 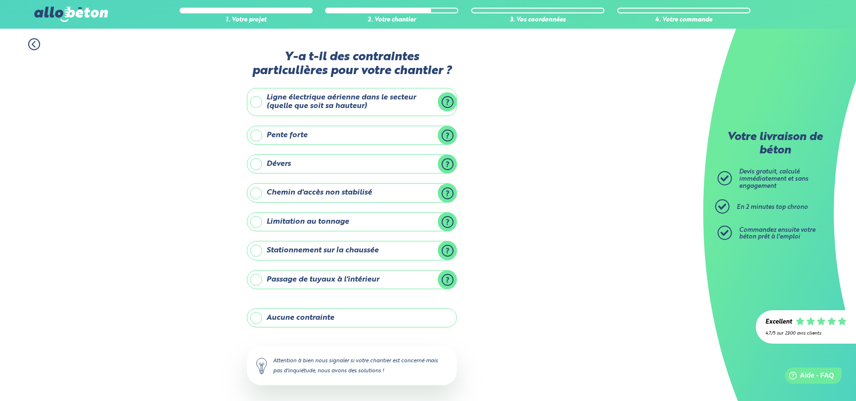 I want to click on label: Dévers, so click(x=352, y=164).